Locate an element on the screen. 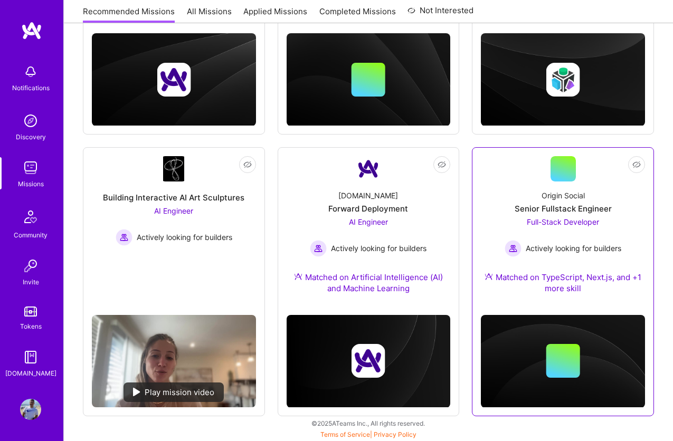 The image size is (673, 441). div: Notifications is located at coordinates (31, 88).